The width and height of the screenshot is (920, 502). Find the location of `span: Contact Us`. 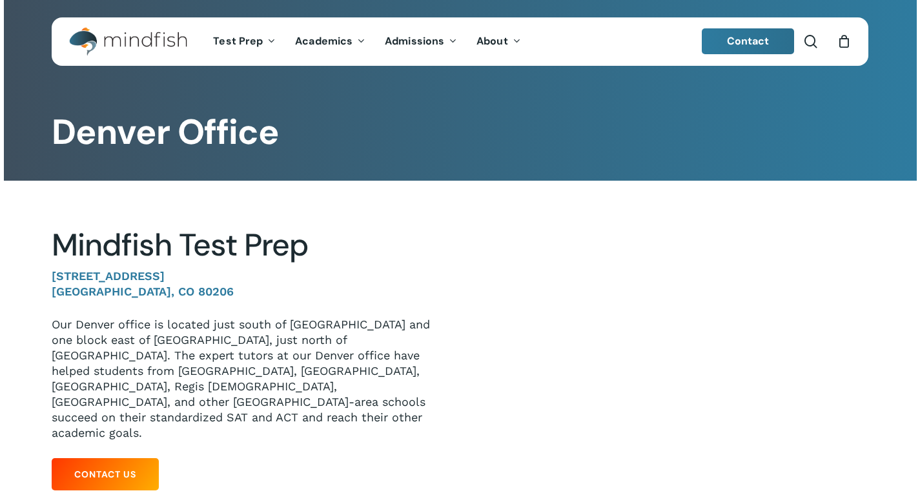

span: Contact Us is located at coordinates (105, 475).